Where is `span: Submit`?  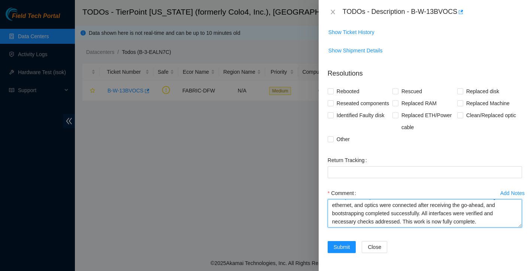 span: Submit is located at coordinates (342, 247).